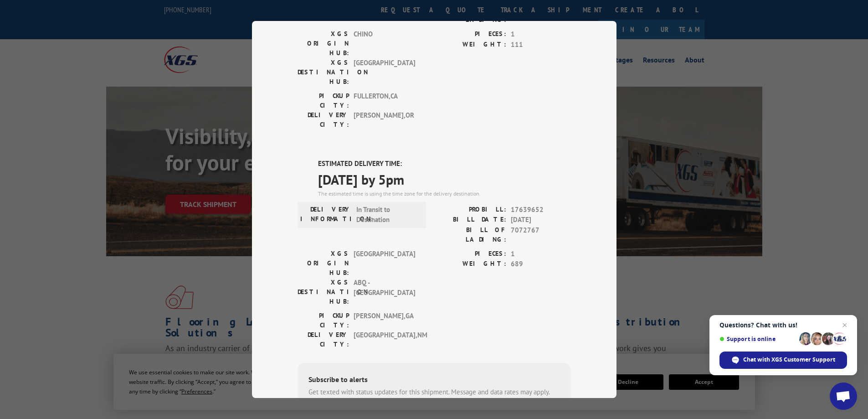 The height and width of the screenshot is (419, 868). What do you see at coordinates (384, 43) in the screenshot?
I see `span: CHINO` at bounding box center [384, 43].